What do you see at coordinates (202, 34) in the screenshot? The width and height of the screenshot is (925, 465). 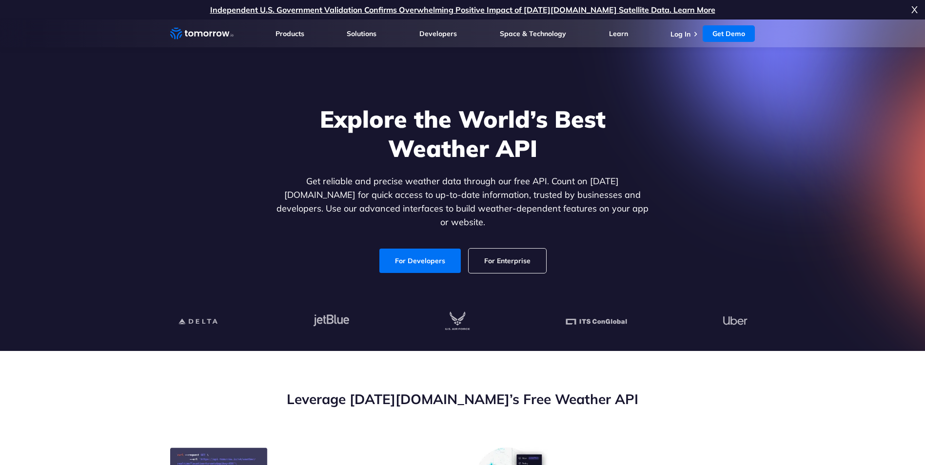 I see `a: Home link` at bounding box center [202, 34].